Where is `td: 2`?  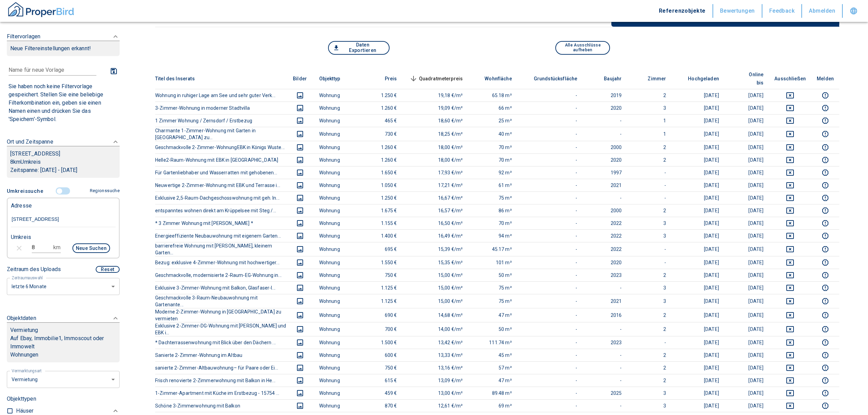
td: 2 is located at coordinates (649, 210).